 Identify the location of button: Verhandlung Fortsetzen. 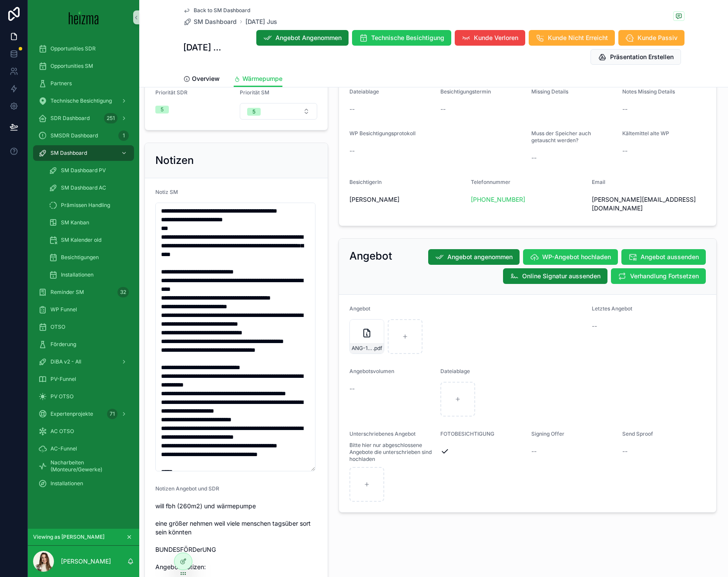
(658, 276).